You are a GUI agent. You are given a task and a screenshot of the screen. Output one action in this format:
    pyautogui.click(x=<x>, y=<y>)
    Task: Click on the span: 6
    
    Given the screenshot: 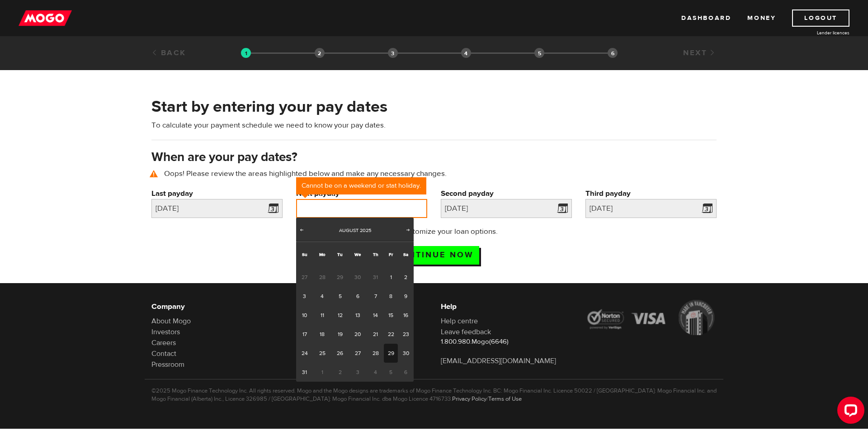 What is the action you would take?
    pyautogui.click(x=405, y=372)
    